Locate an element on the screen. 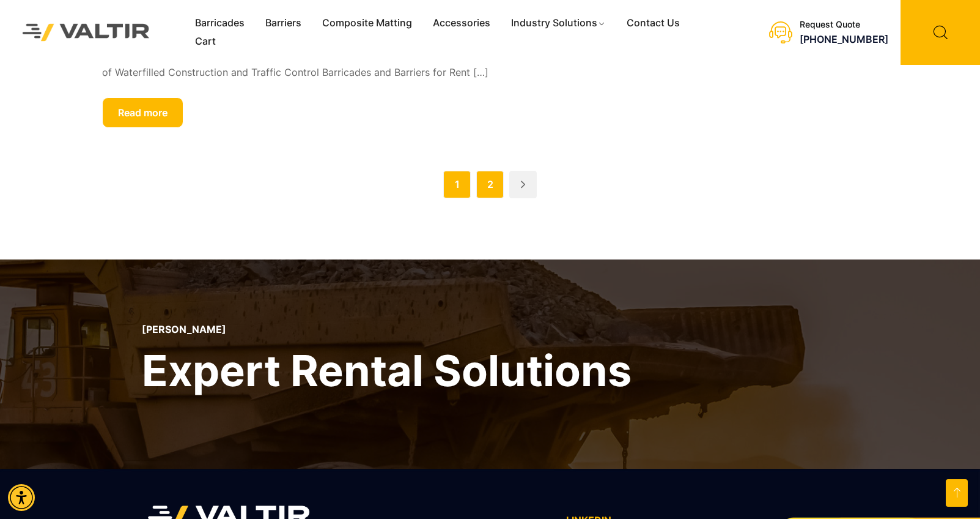 The image size is (980, 519). a: Contact Us is located at coordinates (653, 23).